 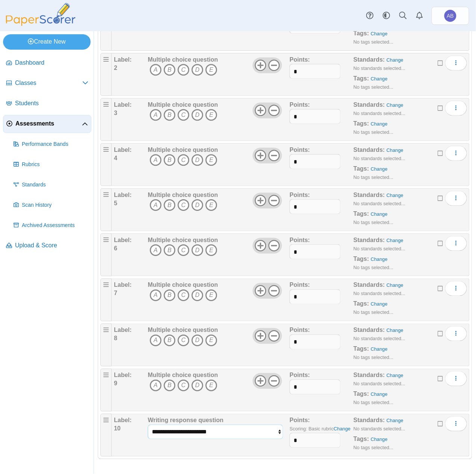 I want to click on a: Scan History, so click(x=51, y=205).